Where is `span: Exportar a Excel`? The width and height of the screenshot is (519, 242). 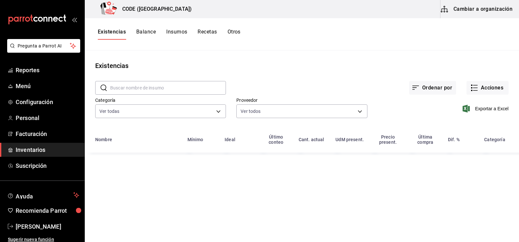 span: Exportar a Excel is located at coordinates (486, 109).